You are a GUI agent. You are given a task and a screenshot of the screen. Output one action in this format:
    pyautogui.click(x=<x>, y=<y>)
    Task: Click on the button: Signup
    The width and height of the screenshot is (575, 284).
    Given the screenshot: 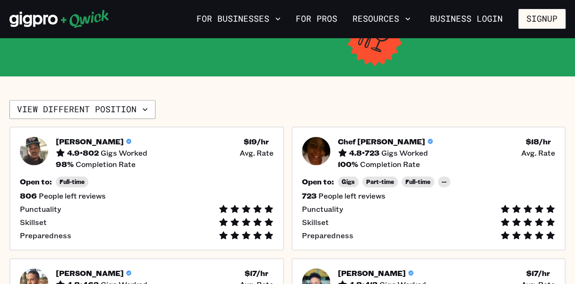 What is the action you would take?
    pyautogui.click(x=542, y=19)
    